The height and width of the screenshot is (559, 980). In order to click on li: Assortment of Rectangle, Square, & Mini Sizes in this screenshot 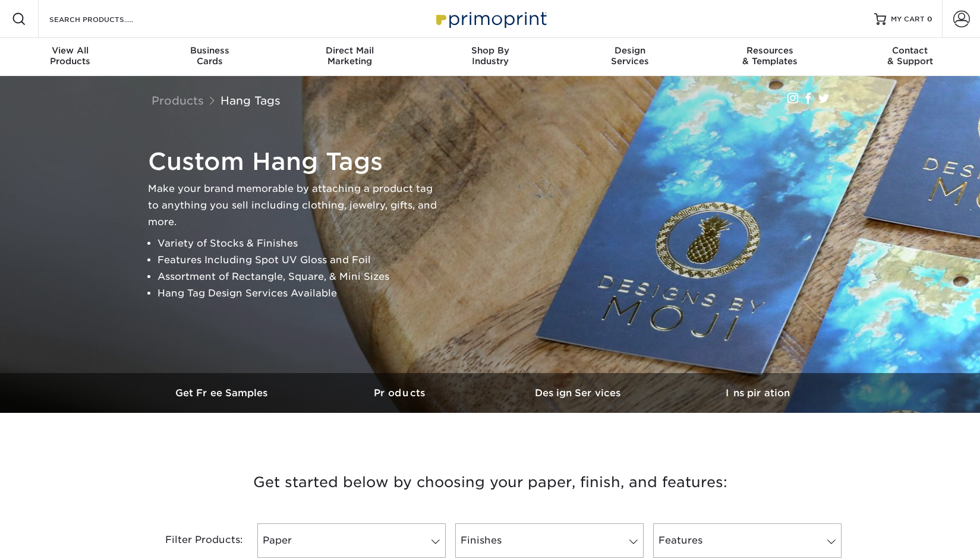, I will do `click(301, 277)`.